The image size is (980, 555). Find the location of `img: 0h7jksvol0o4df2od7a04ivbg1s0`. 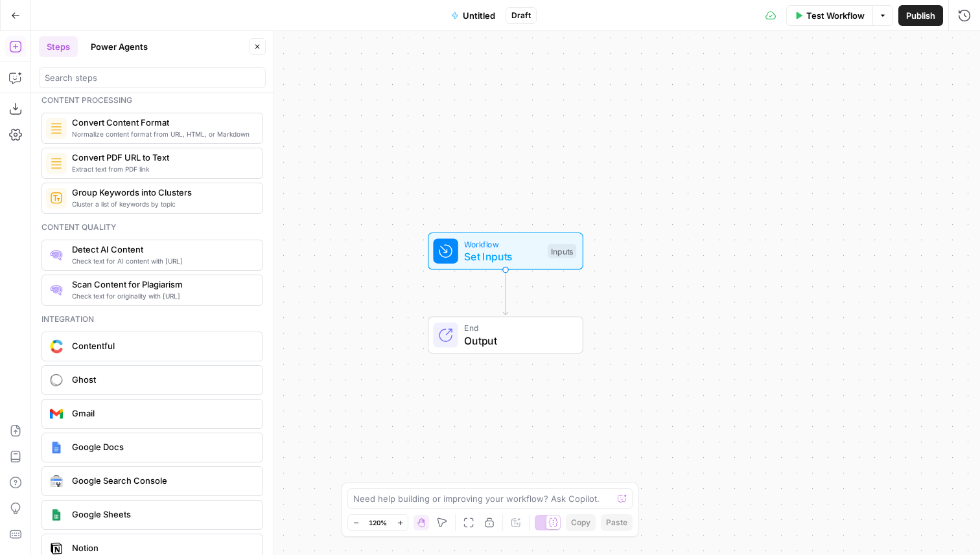

img: 0h7jksvol0o4df2od7a04ivbg1s0 is located at coordinates (57, 256).